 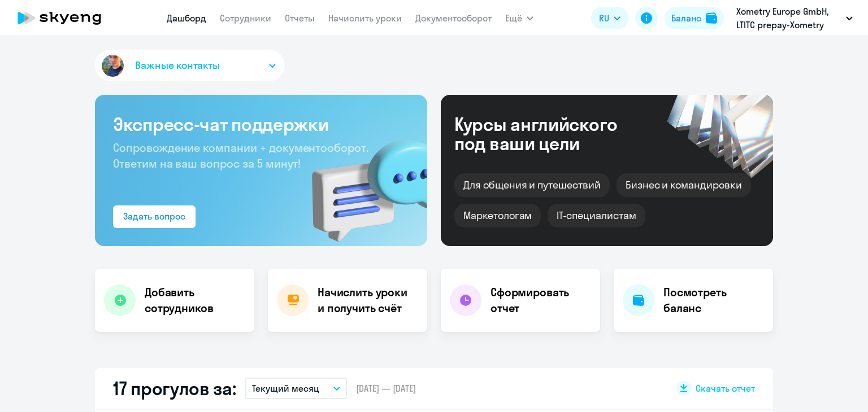 I want to click on span: RU, so click(x=604, y=18).